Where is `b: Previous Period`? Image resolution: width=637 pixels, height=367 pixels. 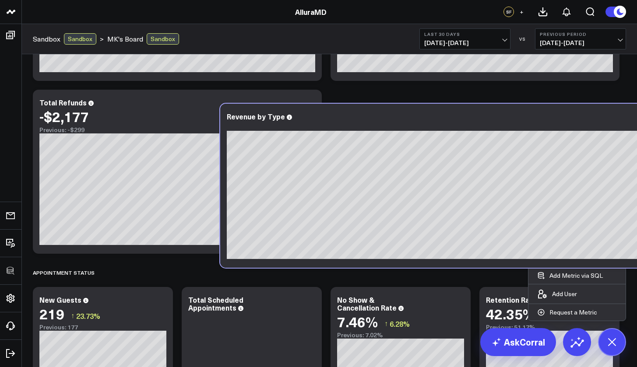 b: Previous Period is located at coordinates (580, 34).